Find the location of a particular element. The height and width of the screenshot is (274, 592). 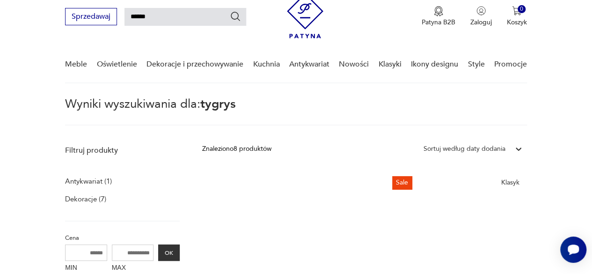

p: Koszyk is located at coordinates (517, 22).